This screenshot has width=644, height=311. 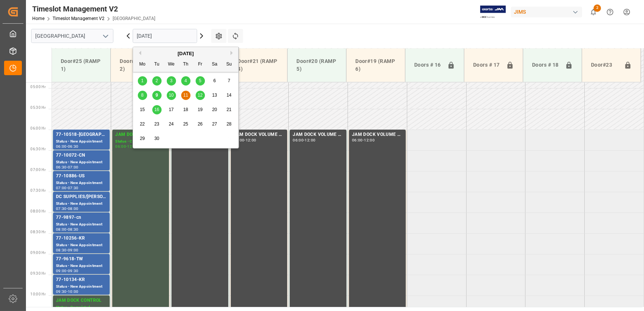 I want to click on div: JIMS, so click(x=547, y=12).